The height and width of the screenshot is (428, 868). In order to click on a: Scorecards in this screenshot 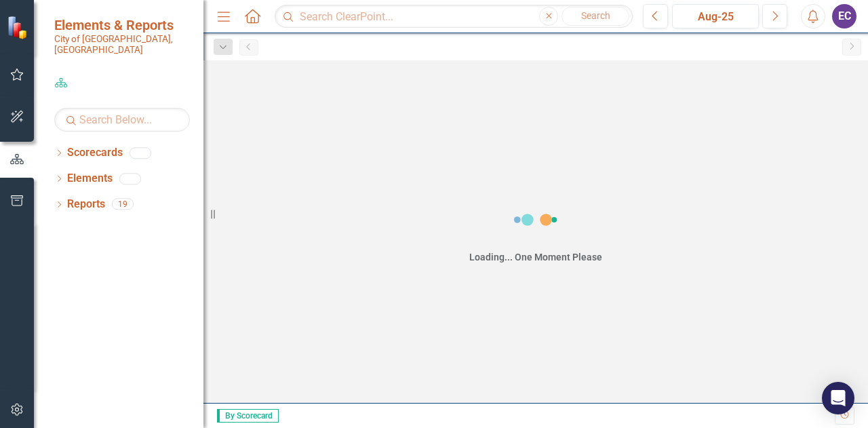, I will do `click(95, 153)`.